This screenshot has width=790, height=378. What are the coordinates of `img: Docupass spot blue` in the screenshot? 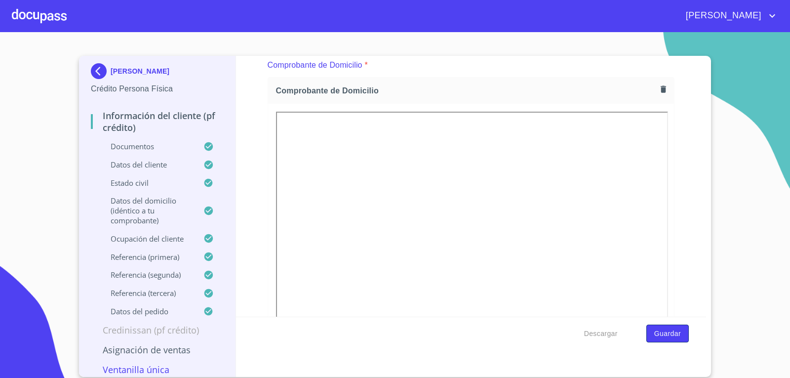 It's located at (101, 71).